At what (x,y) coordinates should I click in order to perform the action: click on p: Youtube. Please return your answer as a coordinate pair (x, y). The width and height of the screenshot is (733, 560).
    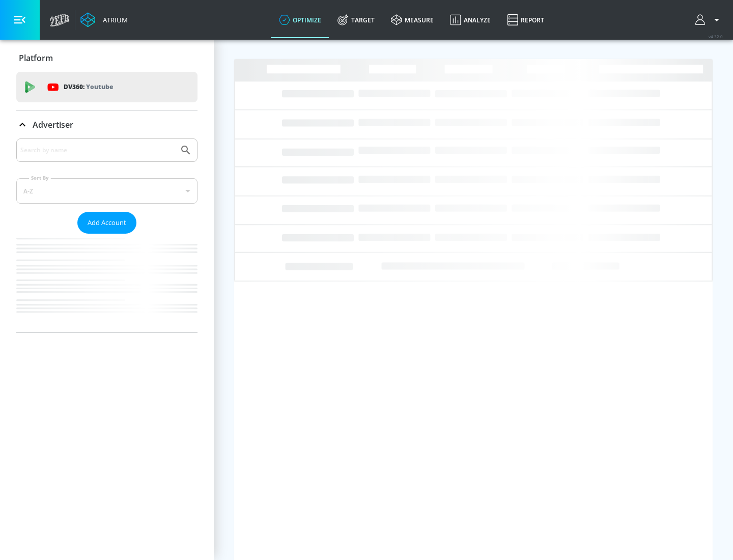
    Looking at the image, I should click on (99, 86).